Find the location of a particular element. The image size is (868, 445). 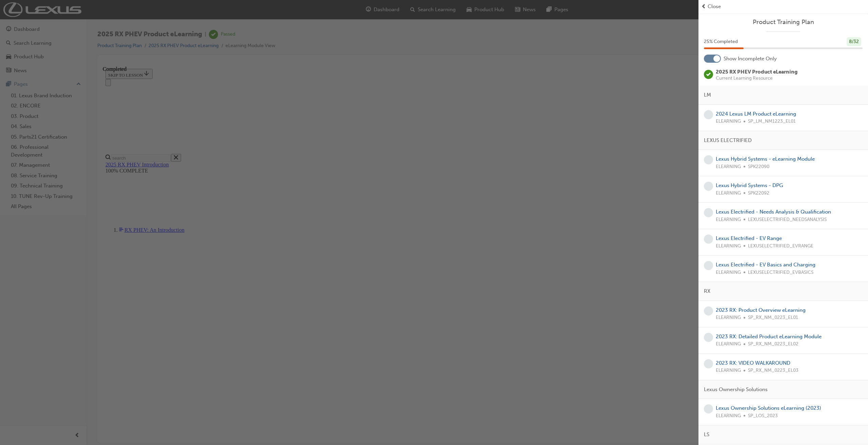

div: 8 / 32 is located at coordinates (854, 42).